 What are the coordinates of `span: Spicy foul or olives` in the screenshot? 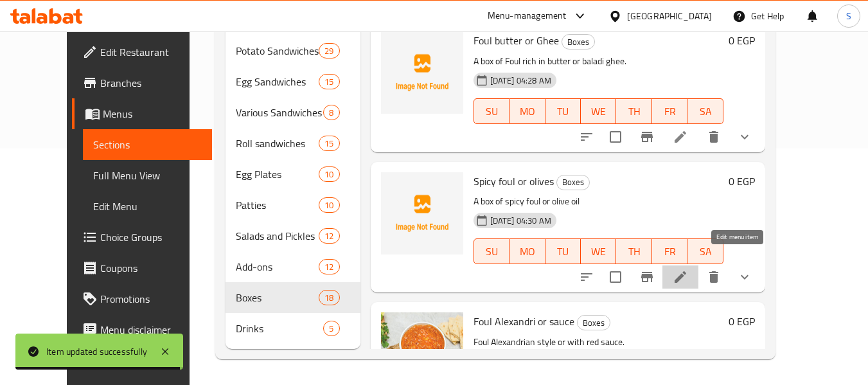 It's located at (513, 181).